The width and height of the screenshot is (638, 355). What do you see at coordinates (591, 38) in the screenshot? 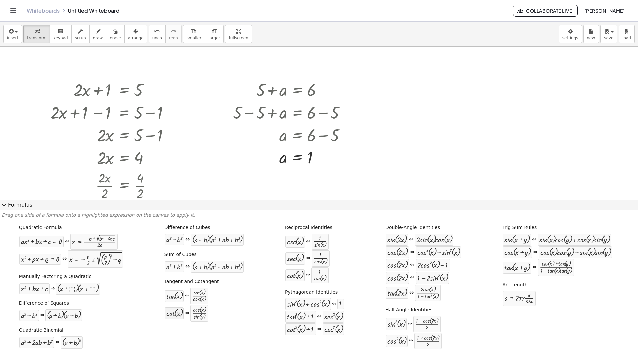
I see `span: new` at bounding box center [591, 38].